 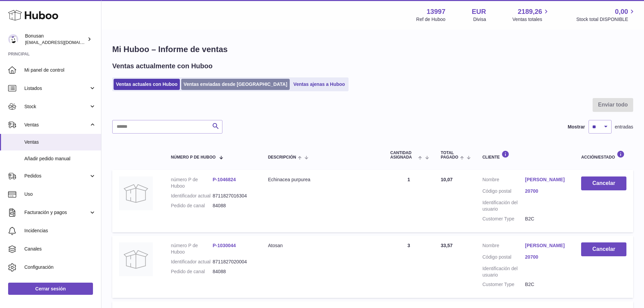 What do you see at coordinates (323, 245) in the screenshot?
I see `div: Atosan` at bounding box center [323, 245].